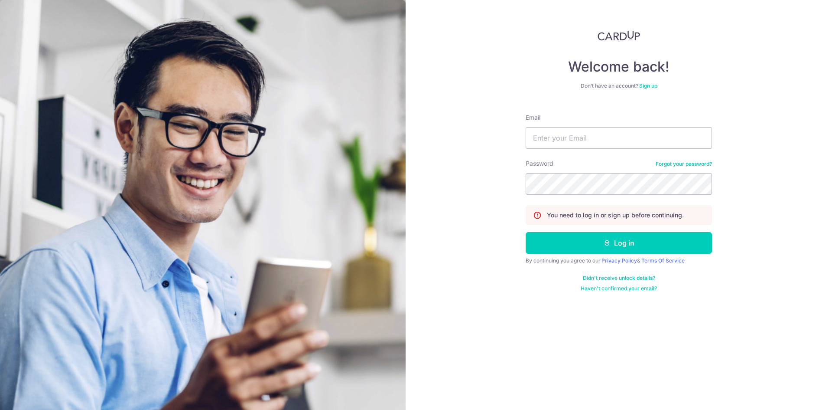 The width and height of the screenshot is (832, 410). What do you see at coordinates (619, 86) in the screenshot?
I see `div: Don’t have an account?` at bounding box center [619, 86].